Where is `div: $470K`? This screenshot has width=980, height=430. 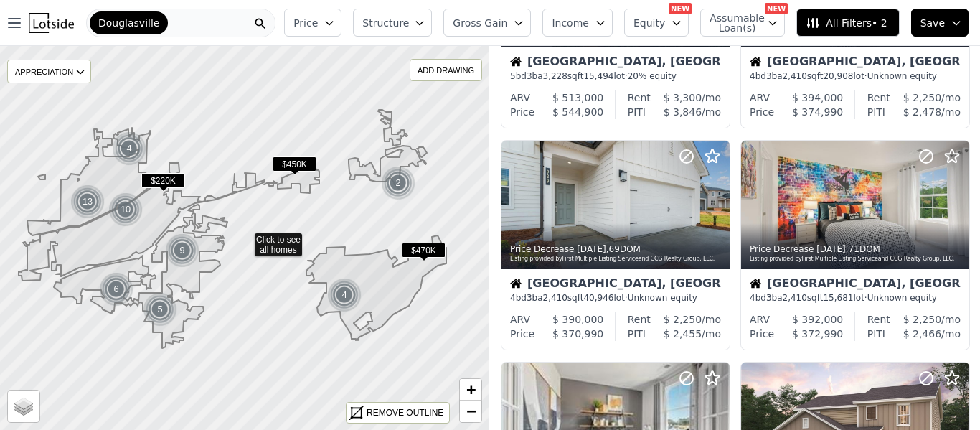 div: $470K is located at coordinates (423, 252).